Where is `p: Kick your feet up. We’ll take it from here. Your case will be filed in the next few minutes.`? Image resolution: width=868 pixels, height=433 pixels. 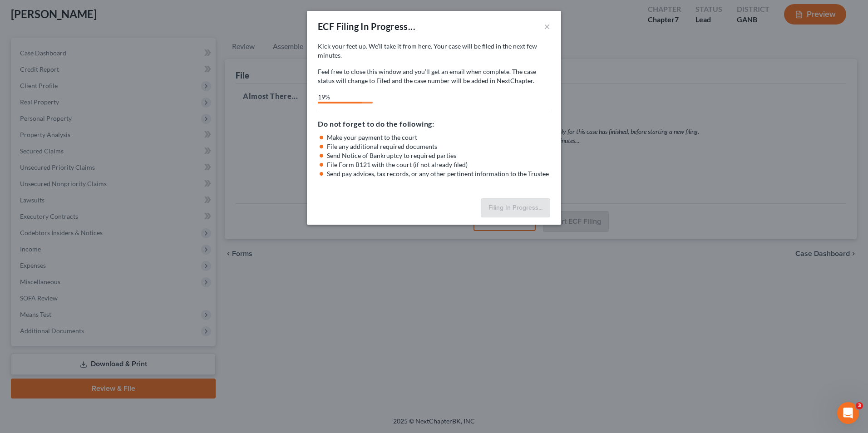 p: Kick your feet up. We’ll take it from here. Your case will be filed in the next few minutes. is located at coordinates (434, 51).